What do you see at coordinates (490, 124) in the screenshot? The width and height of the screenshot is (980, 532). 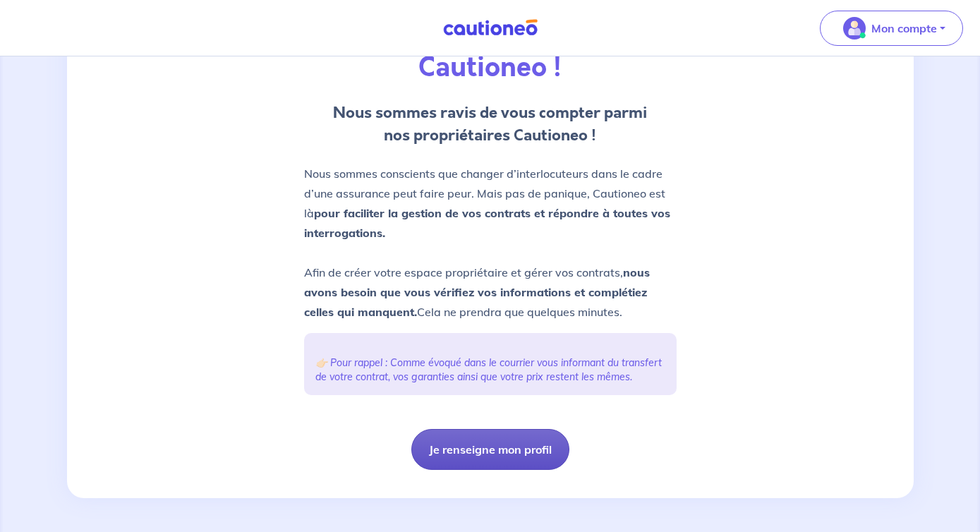 I see `p: Nous sommes ravis de vous compter parmi nos propriétaires Cautioneo !` at bounding box center [490, 124].